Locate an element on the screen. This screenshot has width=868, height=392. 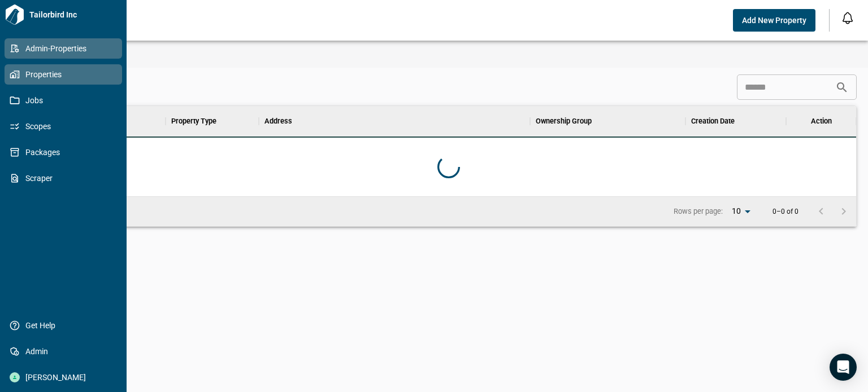
span: Get Help is located at coordinates (65, 325).